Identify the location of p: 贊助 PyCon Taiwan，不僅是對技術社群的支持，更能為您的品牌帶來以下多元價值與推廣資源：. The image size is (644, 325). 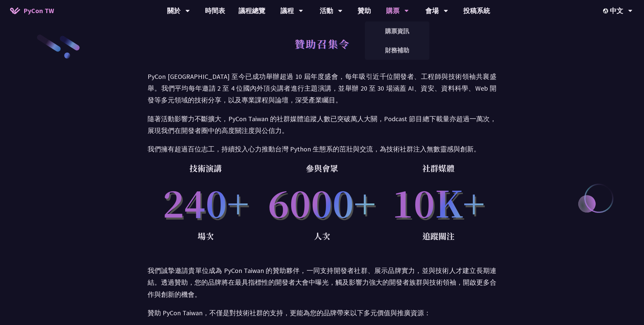
(322, 312).